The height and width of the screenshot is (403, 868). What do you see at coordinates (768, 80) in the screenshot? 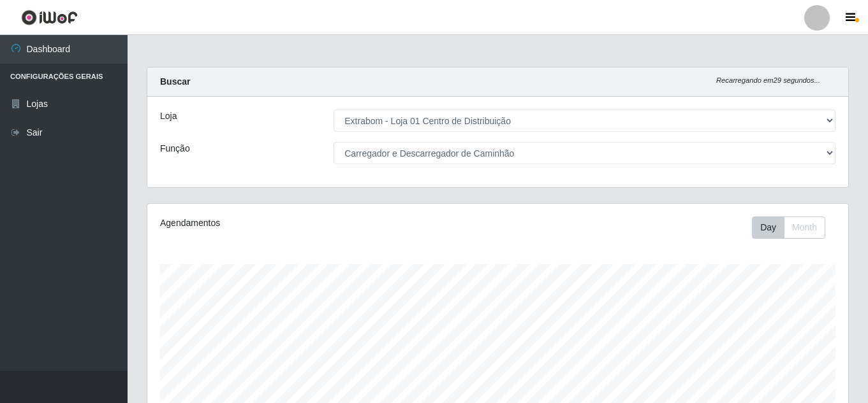
I see `i: Recarregando em 29 segundos...` at bounding box center [768, 80].